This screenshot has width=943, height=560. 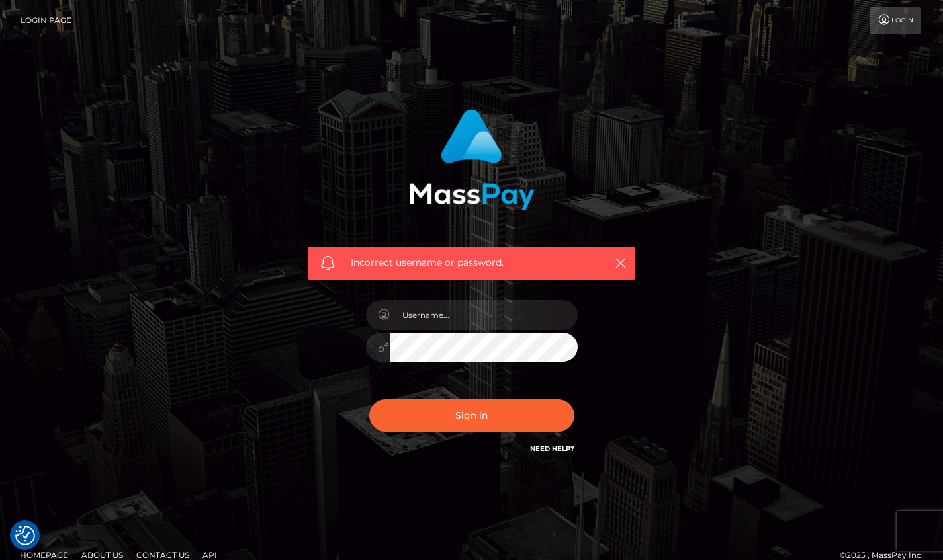 What do you see at coordinates (483, 315) in the screenshot?
I see `input: Username...` at bounding box center [483, 315].